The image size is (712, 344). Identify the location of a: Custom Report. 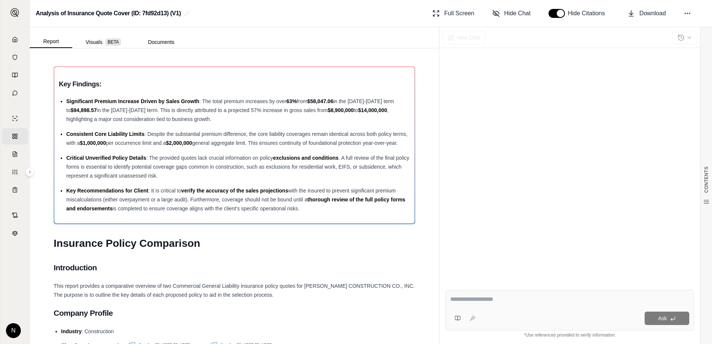
(15, 172).